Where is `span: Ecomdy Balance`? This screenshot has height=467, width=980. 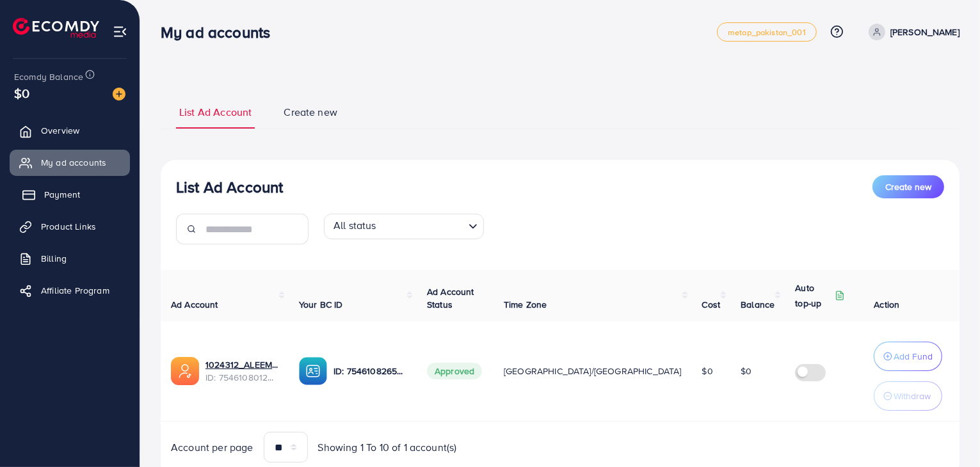
span: Ecomdy Balance is located at coordinates (49, 77).